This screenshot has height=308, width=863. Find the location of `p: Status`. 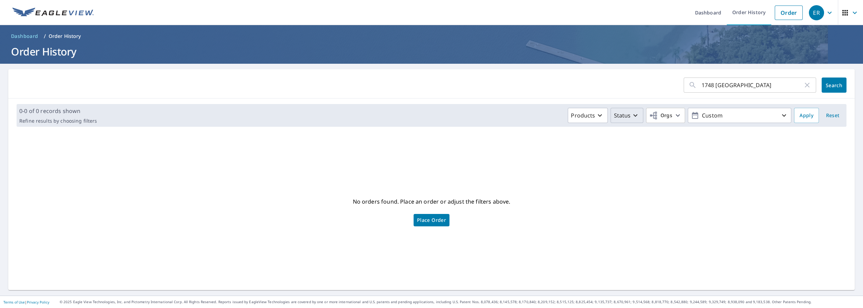

p: Status is located at coordinates (622, 116).